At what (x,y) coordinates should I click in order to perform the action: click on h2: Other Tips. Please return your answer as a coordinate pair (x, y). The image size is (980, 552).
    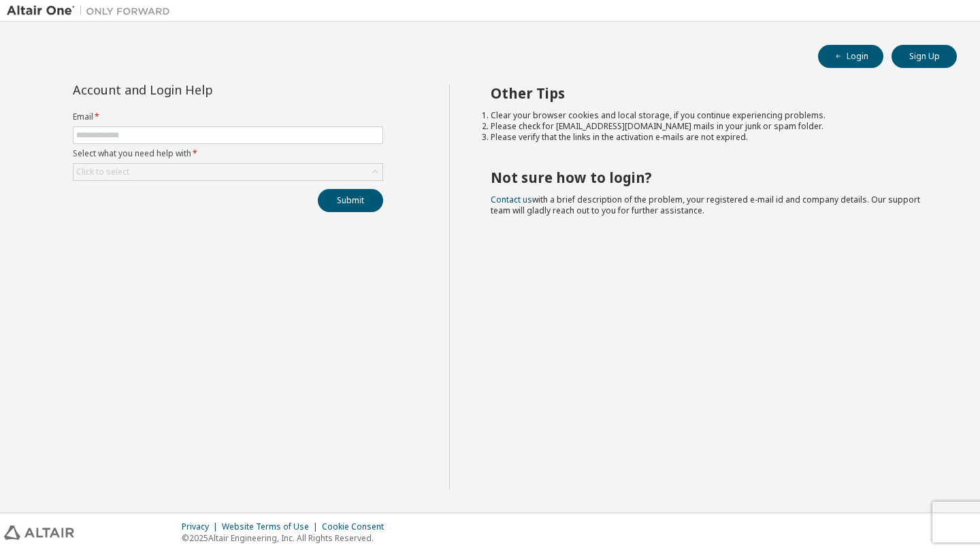
    Looking at the image, I should click on (712, 93).